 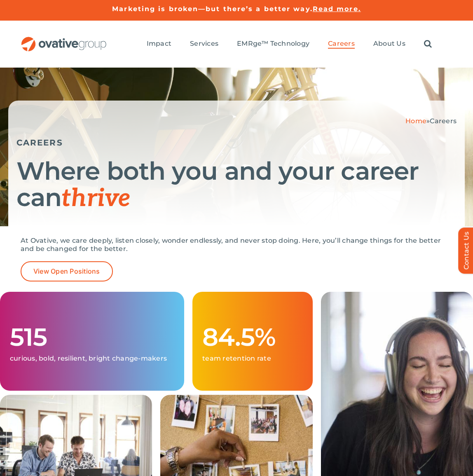 I want to click on span: thrive, so click(x=95, y=199).